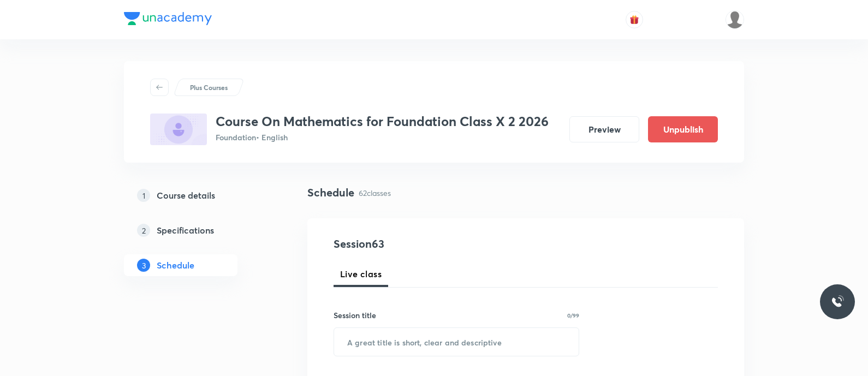  I want to click on button: Preview, so click(605, 129).